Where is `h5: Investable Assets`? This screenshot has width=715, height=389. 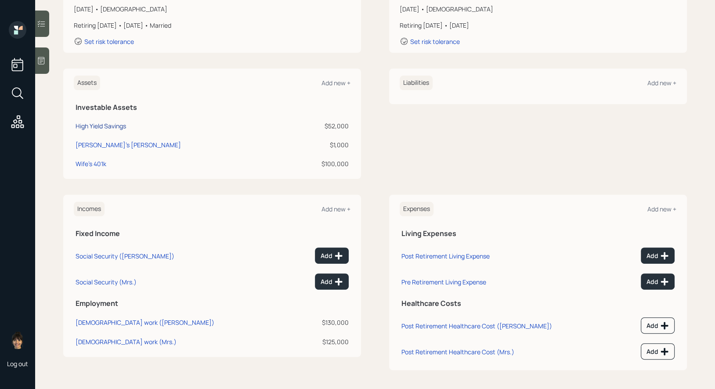 h5: Investable Assets is located at coordinates (212, 107).